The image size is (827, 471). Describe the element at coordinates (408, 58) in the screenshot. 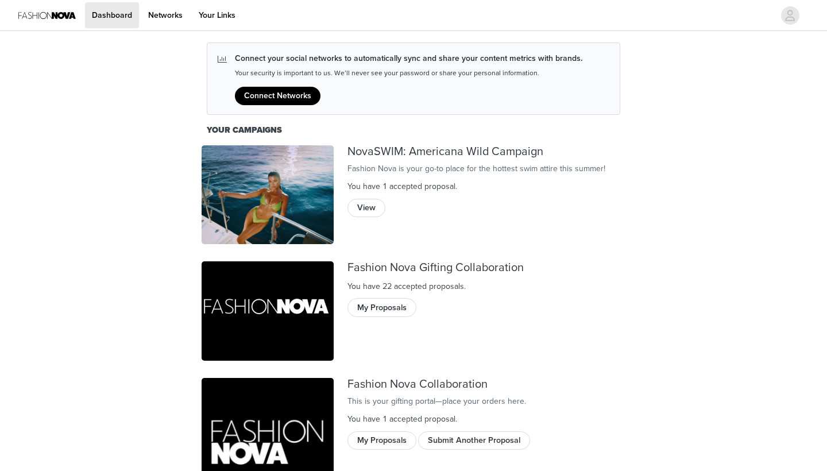

I see `p: Connect your social networks to automatically sync and share your content metrics with brands.` at that location.